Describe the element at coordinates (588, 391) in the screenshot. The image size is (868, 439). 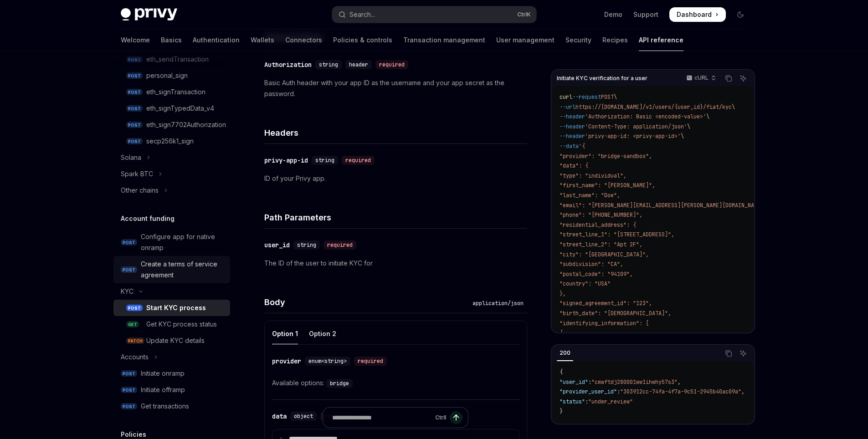
I see `span: "provider_user_id"` at that location.